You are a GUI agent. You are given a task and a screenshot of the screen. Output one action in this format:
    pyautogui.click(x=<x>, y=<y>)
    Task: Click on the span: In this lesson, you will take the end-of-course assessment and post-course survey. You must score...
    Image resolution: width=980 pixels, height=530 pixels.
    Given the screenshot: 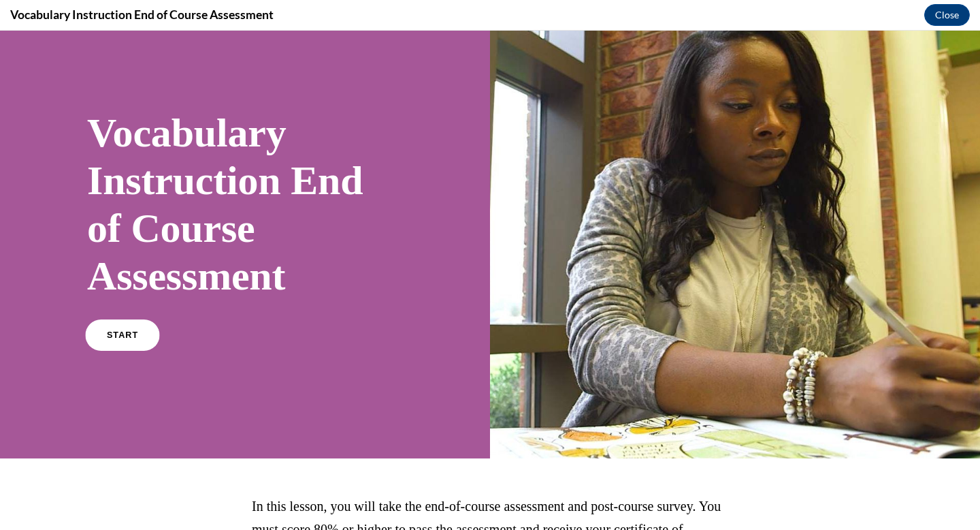 What is the action you would take?
    pyautogui.click(x=486, y=498)
    